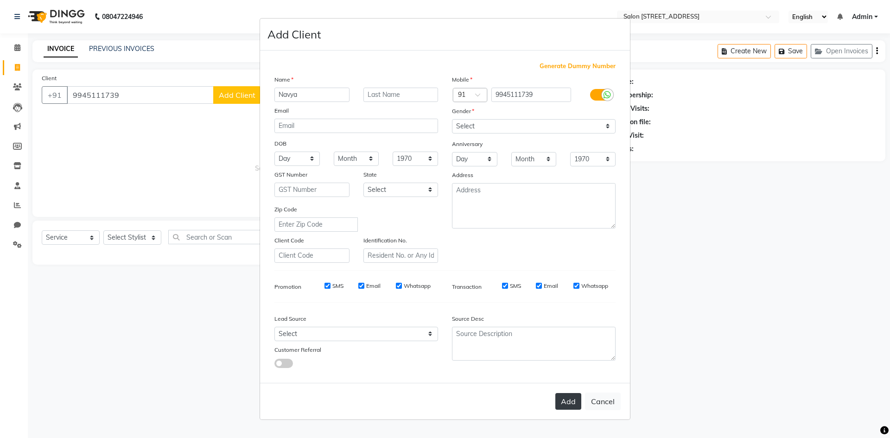  I want to click on label: Zip Code, so click(286, 210).